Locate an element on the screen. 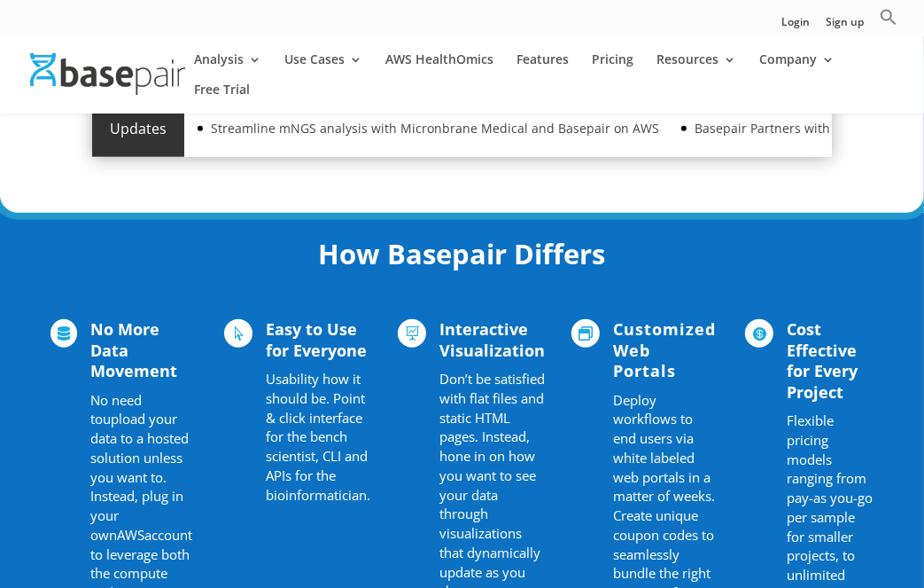  a: Search Icon Link is located at coordinates (888, 21).